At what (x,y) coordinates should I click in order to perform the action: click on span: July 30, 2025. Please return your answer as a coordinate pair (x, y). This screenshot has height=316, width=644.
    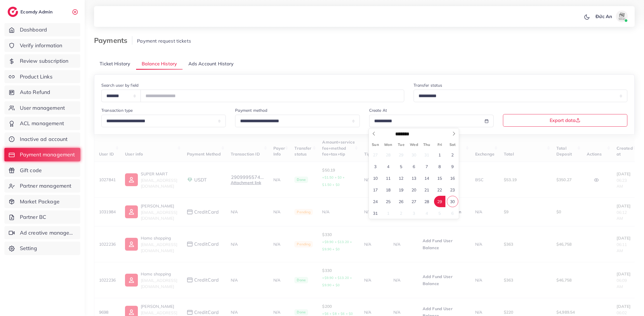
    Looking at the image, I should click on (414, 155).